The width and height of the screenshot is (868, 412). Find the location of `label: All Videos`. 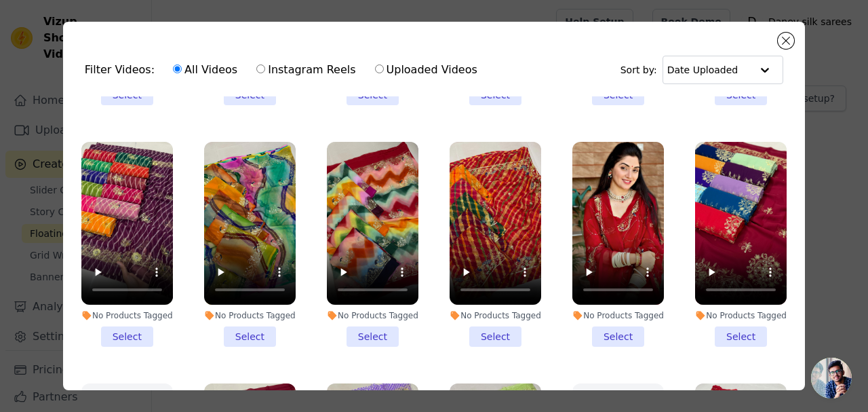

label: All Videos is located at coordinates (205, 70).